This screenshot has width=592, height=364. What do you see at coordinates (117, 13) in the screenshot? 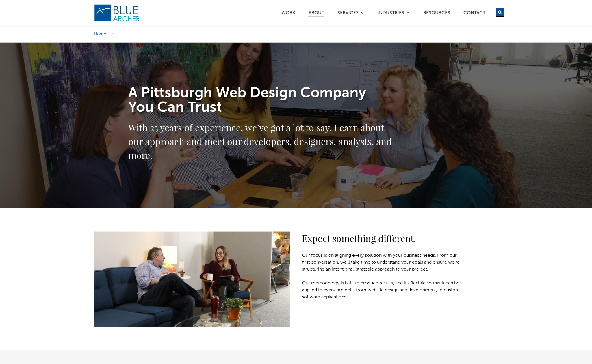
I see `img: Blue Archer Logo` at bounding box center [117, 13].